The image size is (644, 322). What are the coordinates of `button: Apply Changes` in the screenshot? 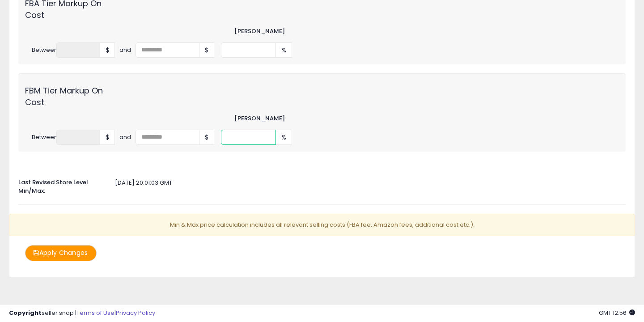 It's located at (61, 253).